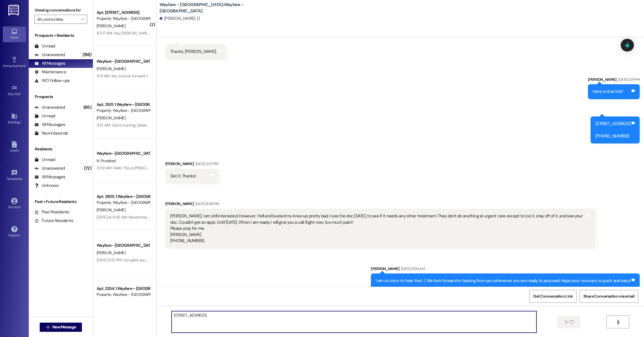 The width and height of the screenshot is (644, 337). What do you see at coordinates (15, 204) in the screenshot?
I see `a: Account` at bounding box center [15, 204].